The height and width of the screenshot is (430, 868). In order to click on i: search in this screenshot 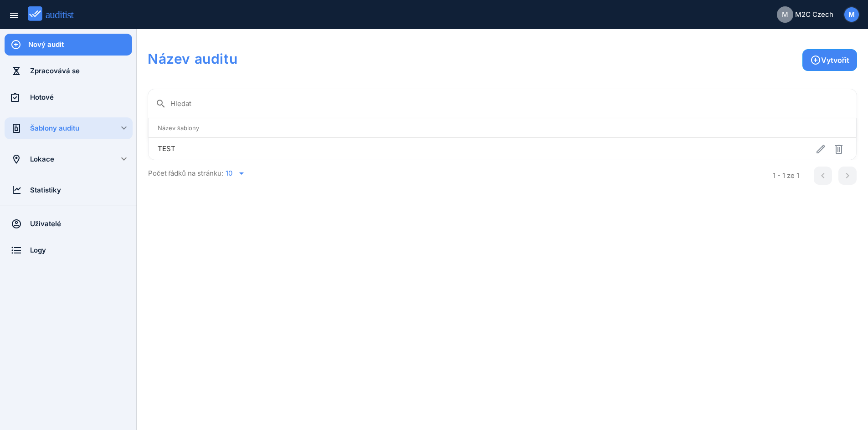, I will do `click(161, 104)`.